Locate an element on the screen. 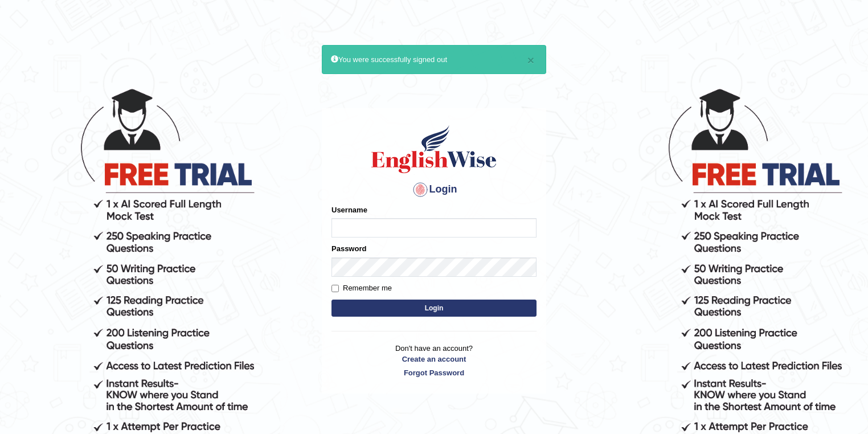  h4: Login is located at coordinates (434, 190).